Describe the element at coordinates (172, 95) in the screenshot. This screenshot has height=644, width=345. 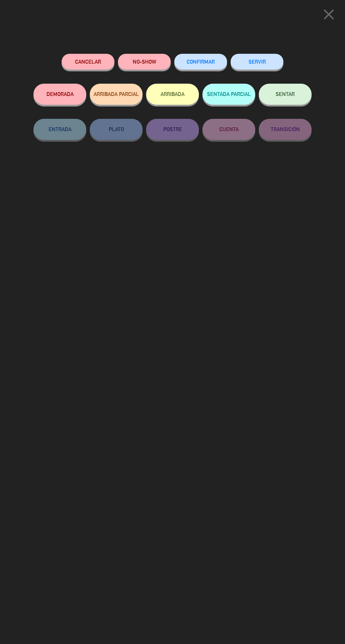
I see `button: ARRIBADA` at that location.